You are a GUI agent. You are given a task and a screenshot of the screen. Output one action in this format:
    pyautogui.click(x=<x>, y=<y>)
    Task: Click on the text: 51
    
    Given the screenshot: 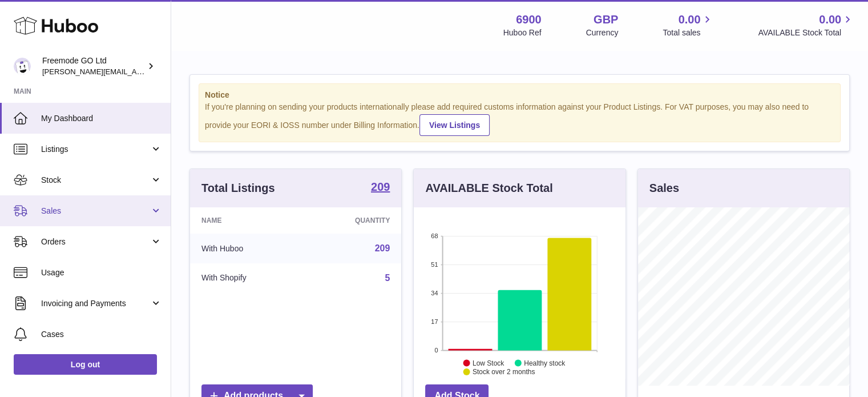 What is the action you would take?
    pyautogui.click(x=435, y=264)
    